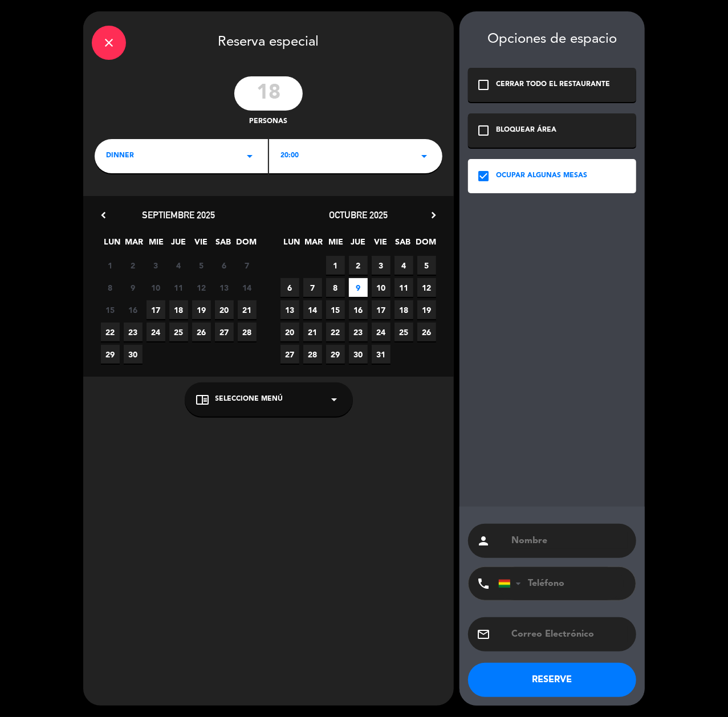  I want to click on i: check_box, so click(484, 177).